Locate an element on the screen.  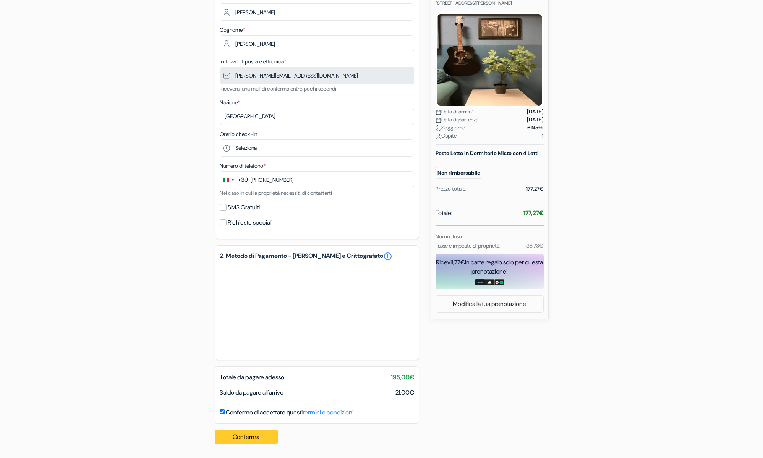
div: +39 is located at coordinates (243, 180).